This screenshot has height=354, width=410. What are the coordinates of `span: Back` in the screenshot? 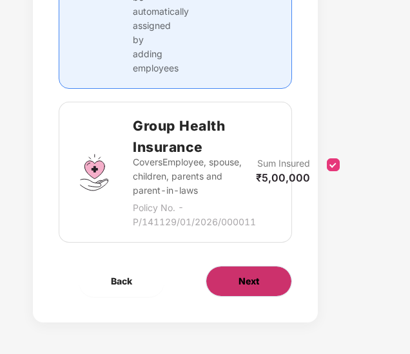 It's located at (121, 282).